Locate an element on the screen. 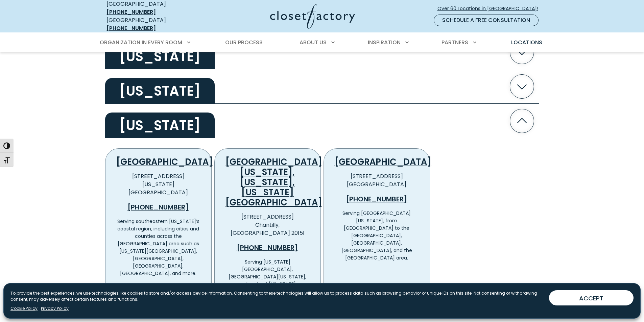  span: Inspiration is located at coordinates (384, 42).